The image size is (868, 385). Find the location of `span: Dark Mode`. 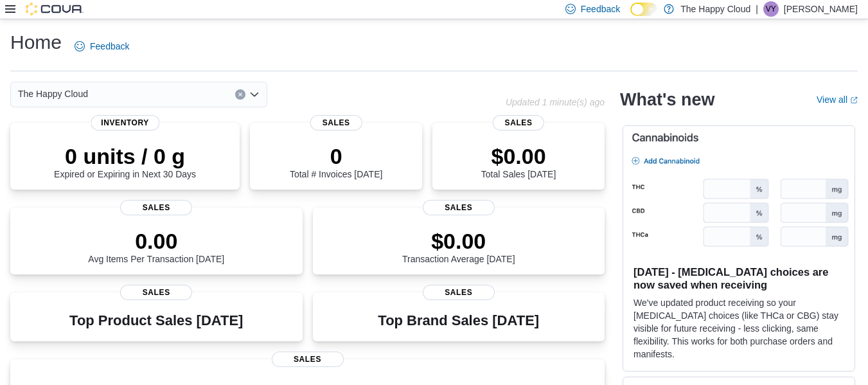

span: Dark Mode is located at coordinates (630, 16).